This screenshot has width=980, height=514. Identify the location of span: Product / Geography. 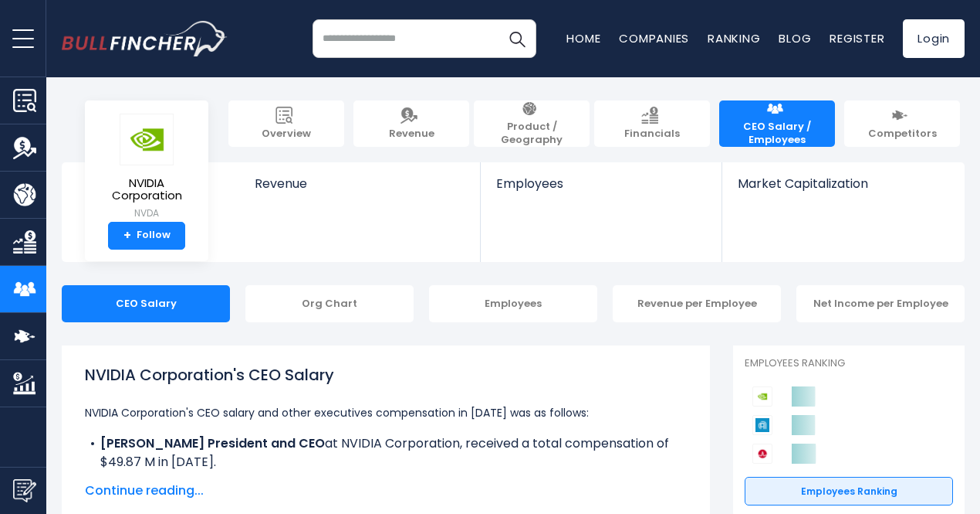
(531, 133).